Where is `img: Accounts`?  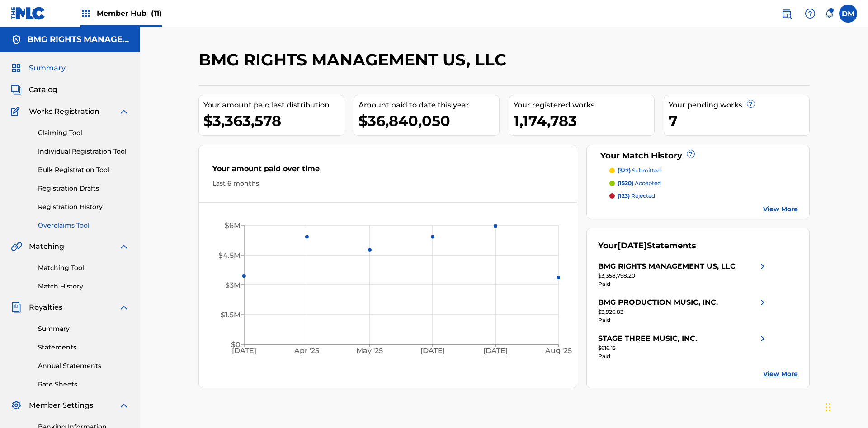
img: Accounts is located at coordinates (16, 40).